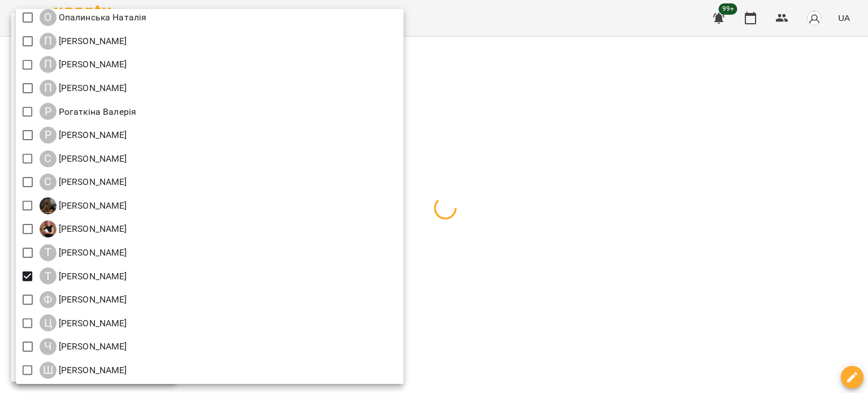  Describe the element at coordinates (83, 88) in the screenshot. I see `div: Попроцька Ольга` at that location.